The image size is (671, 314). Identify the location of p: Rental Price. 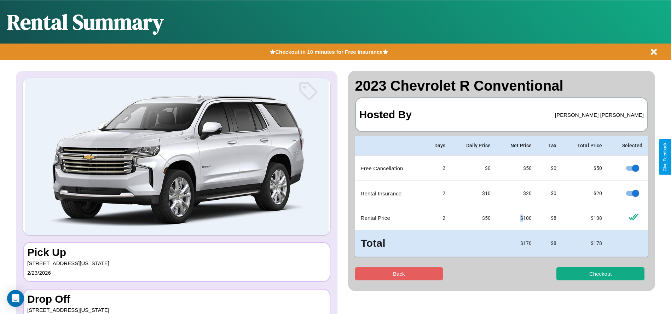
(389, 217).